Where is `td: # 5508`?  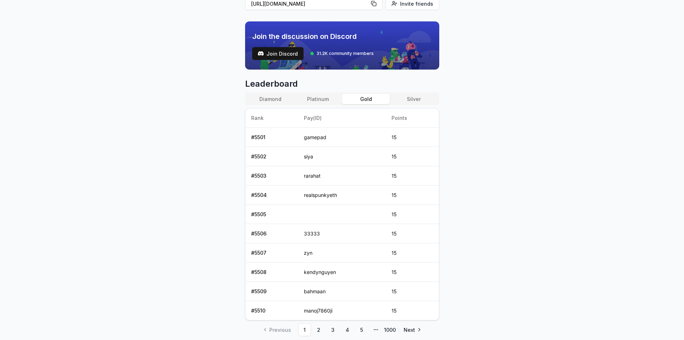
td: # 5508 is located at coordinates (272, 272).